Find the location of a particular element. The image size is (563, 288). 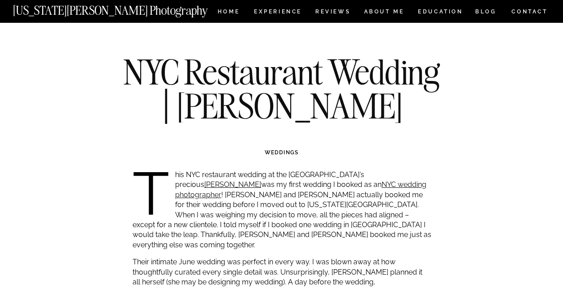

a: Experience is located at coordinates (277, 13).